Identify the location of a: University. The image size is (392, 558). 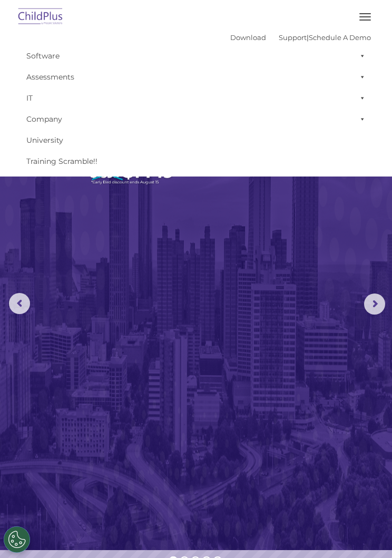
(196, 140).